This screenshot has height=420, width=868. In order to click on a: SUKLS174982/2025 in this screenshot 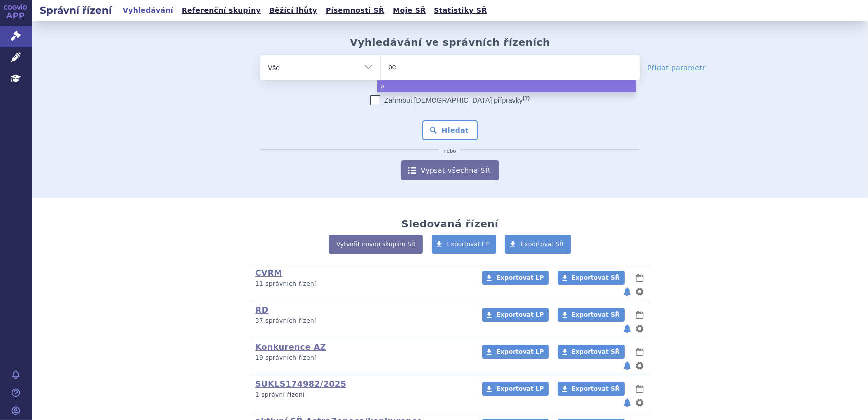, I will do `click(300, 383)`.